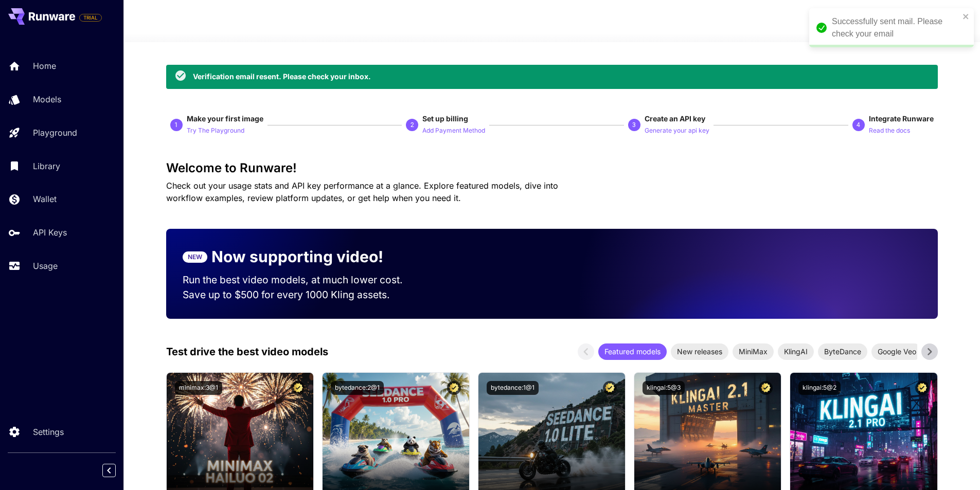  Describe the element at coordinates (362, 191) in the screenshot. I see `span: Check out your usage stats and API key performance at a glance. Explore featured models, dive int...` at that location.